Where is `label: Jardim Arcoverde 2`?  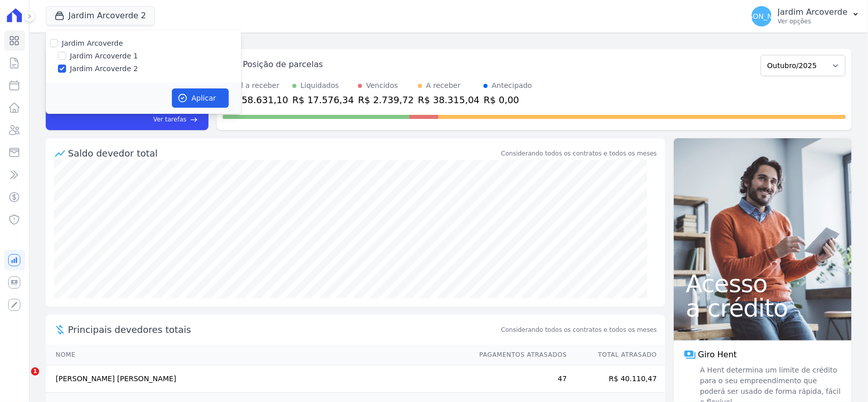
label: Jardim Arcoverde 2 is located at coordinates (104, 69).